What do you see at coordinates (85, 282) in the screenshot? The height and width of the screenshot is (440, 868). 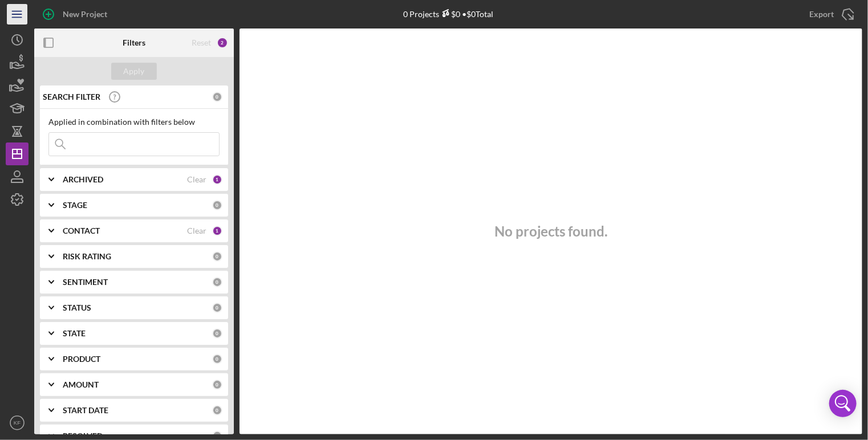 I see `b: SENTIMENT` at bounding box center [85, 282].